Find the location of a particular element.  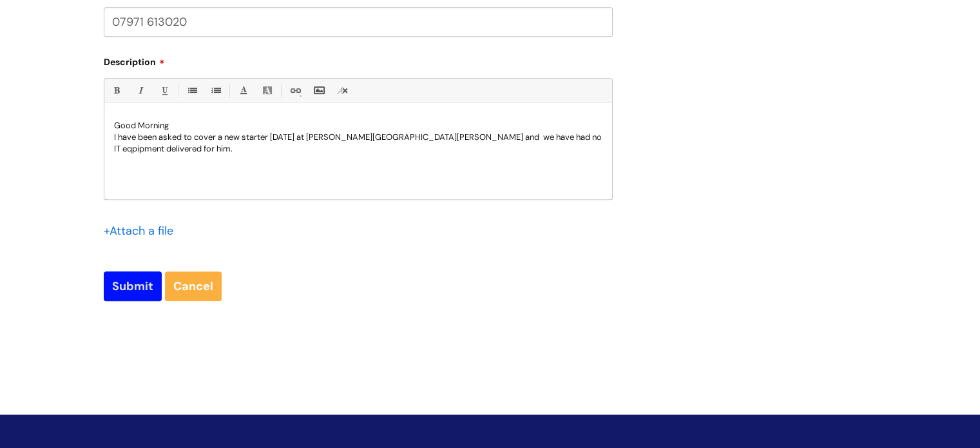

a: Underline(Ctrl-U) is located at coordinates (164, 90).